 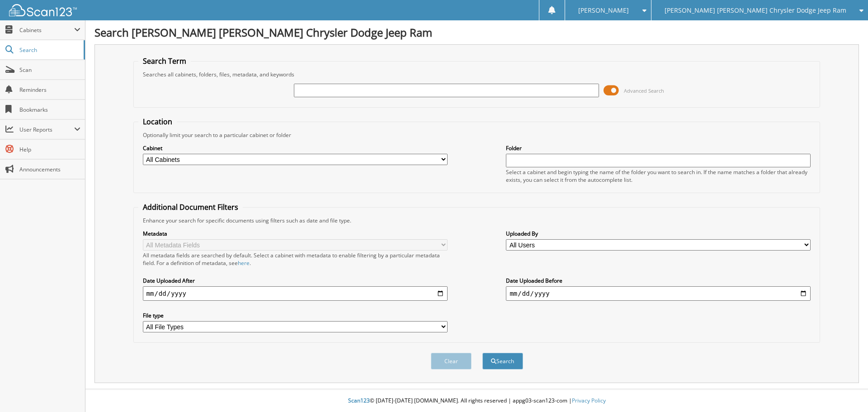 I want to click on legend: Location, so click(x=158, y=122).